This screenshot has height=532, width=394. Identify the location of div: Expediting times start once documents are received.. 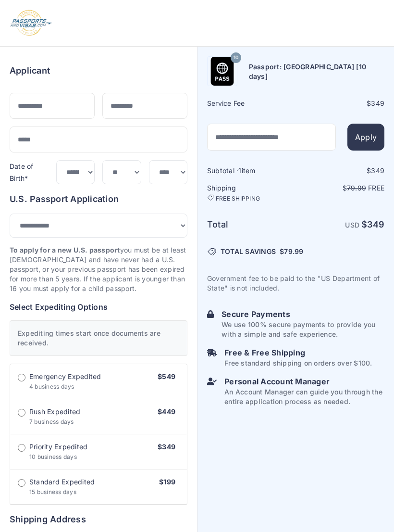
(98, 338).